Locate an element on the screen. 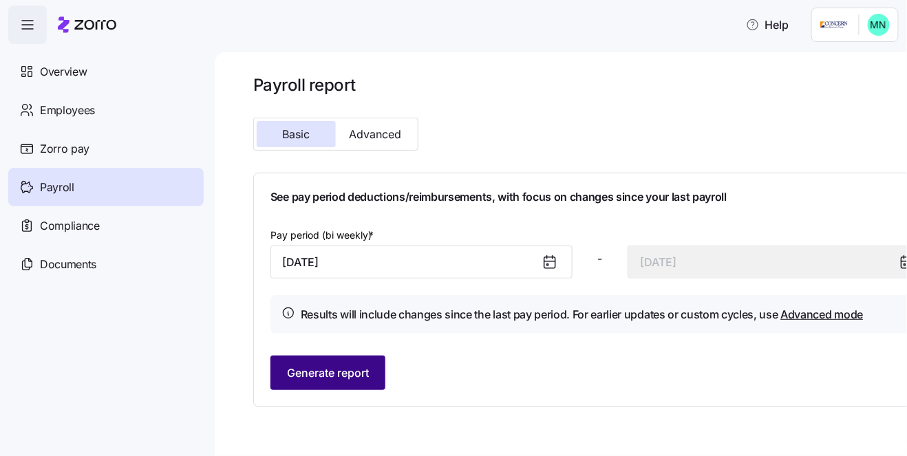 This screenshot has width=907, height=456. a: Employees is located at coordinates (106, 110).